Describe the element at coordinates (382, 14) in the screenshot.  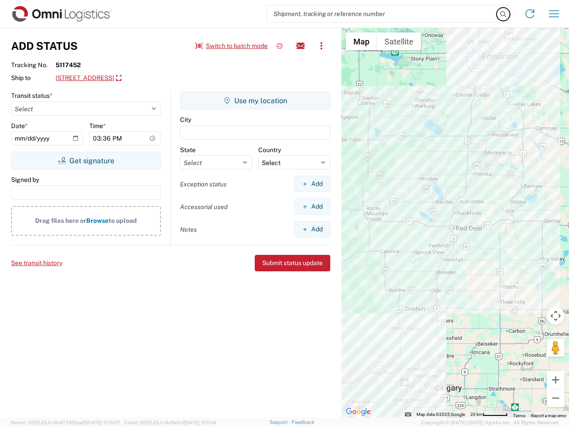
I see `input: Shipment, tracking or reference number` at that location.